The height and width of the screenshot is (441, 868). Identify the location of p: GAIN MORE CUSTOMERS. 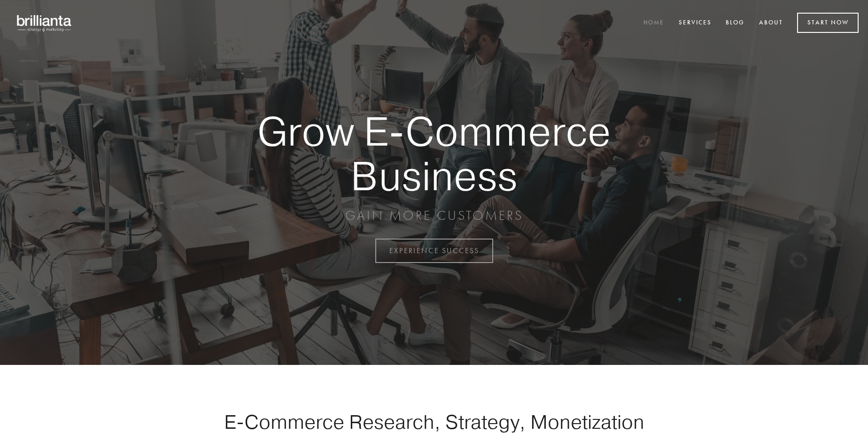
(434, 215).